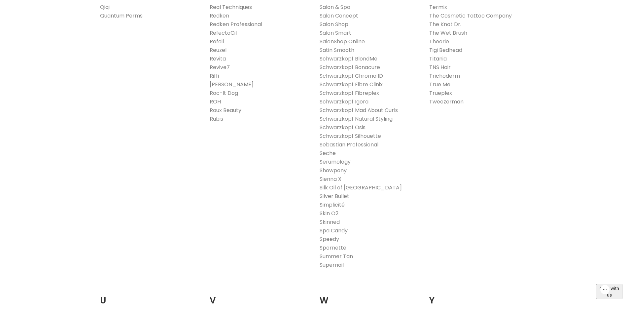 This screenshot has width=629, height=315. What do you see at coordinates (440, 84) in the screenshot?
I see `a: True Me` at bounding box center [440, 84].